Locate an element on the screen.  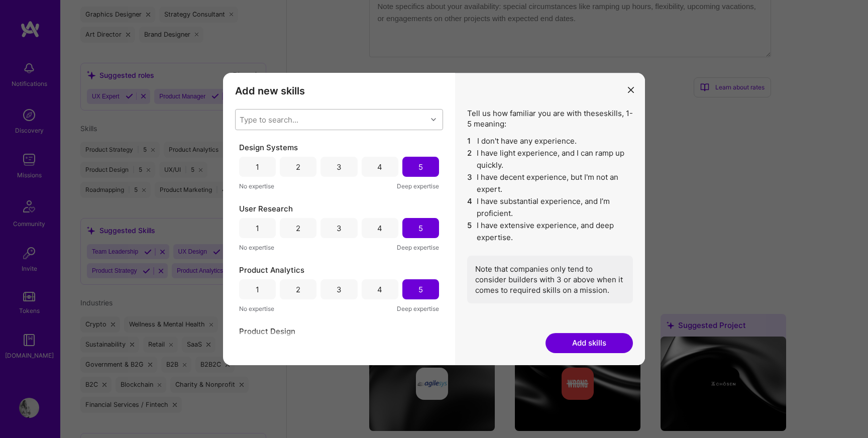
button: Add skills is located at coordinates (589, 343).